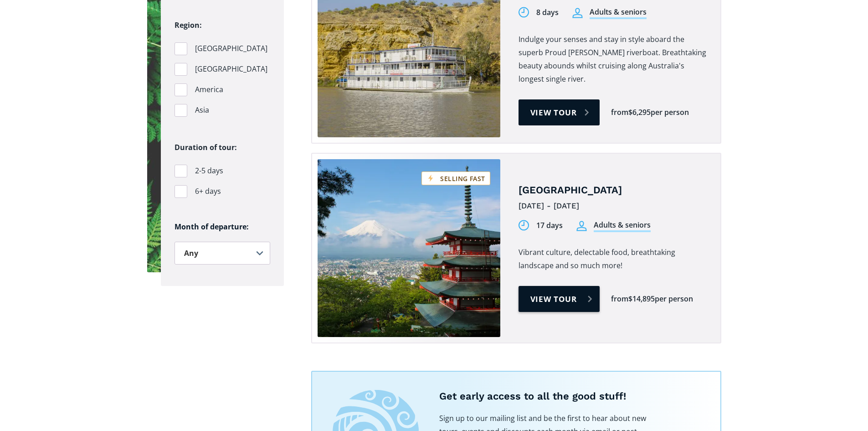 The height and width of the screenshot is (431, 868). What do you see at coordinates (541, 225) in the screenshot?
I see `div: 17` at bounding box center [541, 225].